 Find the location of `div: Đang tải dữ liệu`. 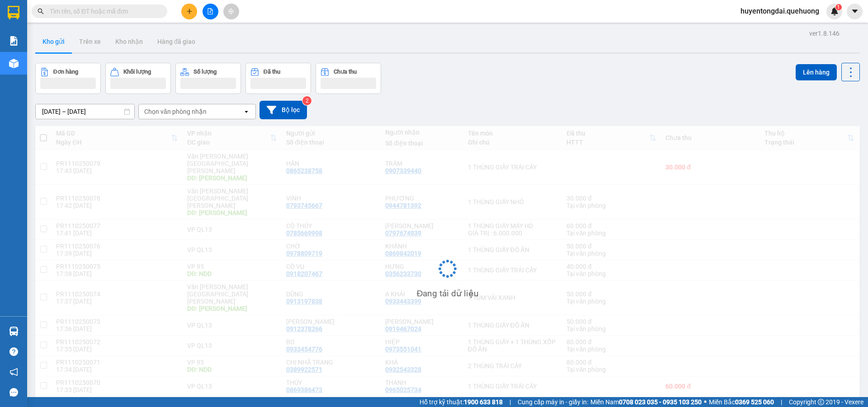

div: Đang tải dữ liệu is located at coordinates (447, 294).